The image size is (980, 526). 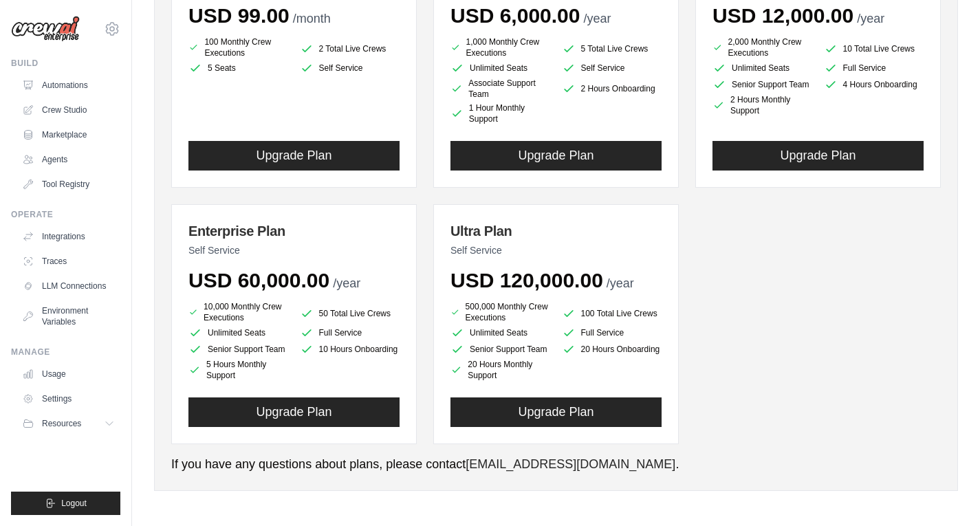 I want to click on h3: Enterprise Plan, so click(x=294, y=231).